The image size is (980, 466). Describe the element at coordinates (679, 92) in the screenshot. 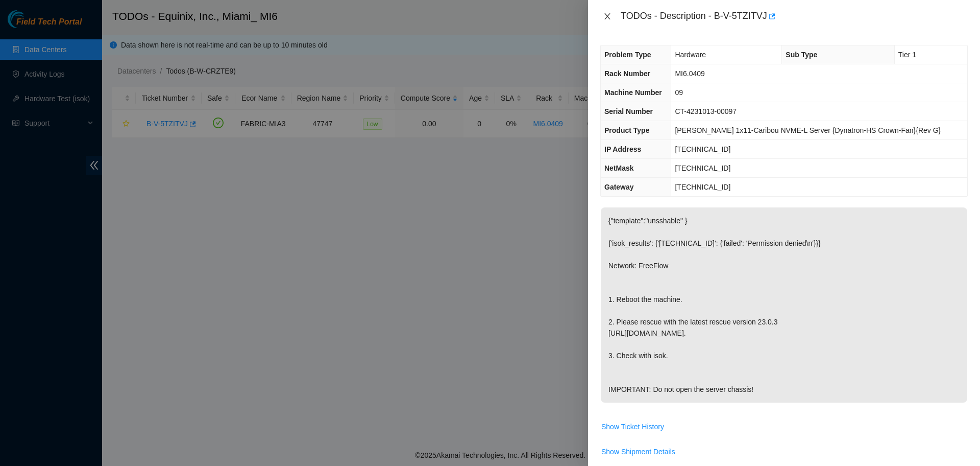

I see `span: 09` at that location.